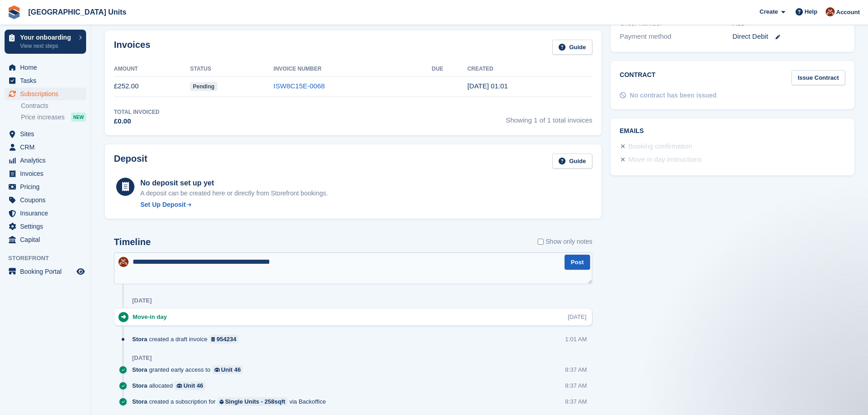 The image size is (868, 415). Describe the element at coordinates (299, 86) in the screenshot. I see `a: ISW8C15E-0068` at that location.